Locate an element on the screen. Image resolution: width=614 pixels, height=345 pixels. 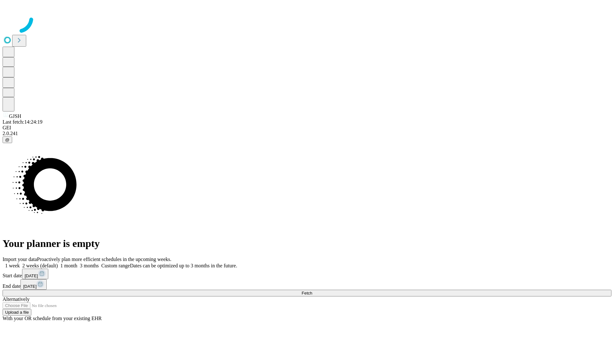
span: Import your data is located at coordinates (20, 259).